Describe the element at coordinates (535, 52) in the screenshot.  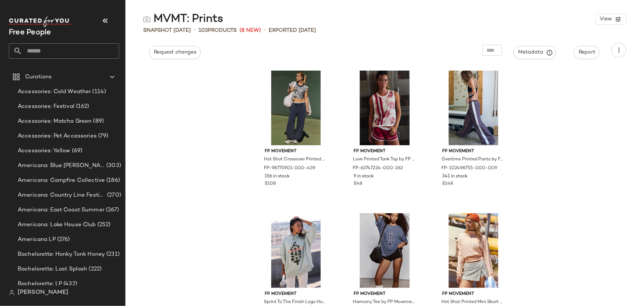
I see `button: Metadata` at that location.